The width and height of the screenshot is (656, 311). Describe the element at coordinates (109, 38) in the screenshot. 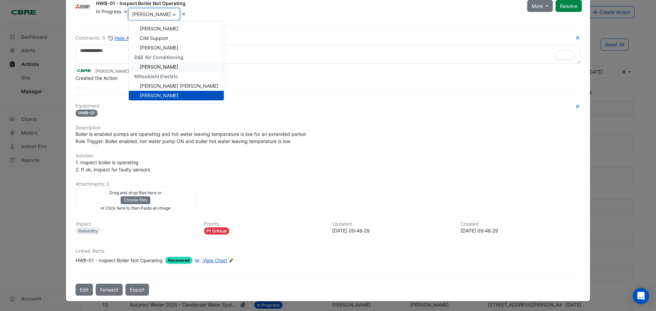

I see `div: Comments: 0` at that location.